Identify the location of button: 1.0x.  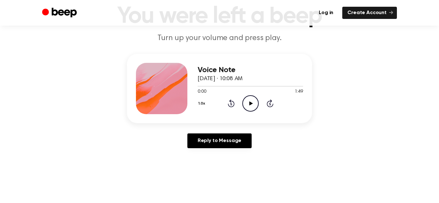
(202, 104).